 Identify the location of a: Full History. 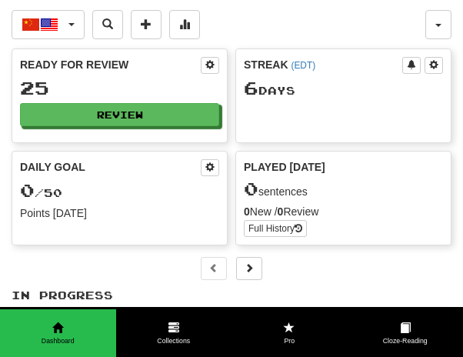
(275, 228).